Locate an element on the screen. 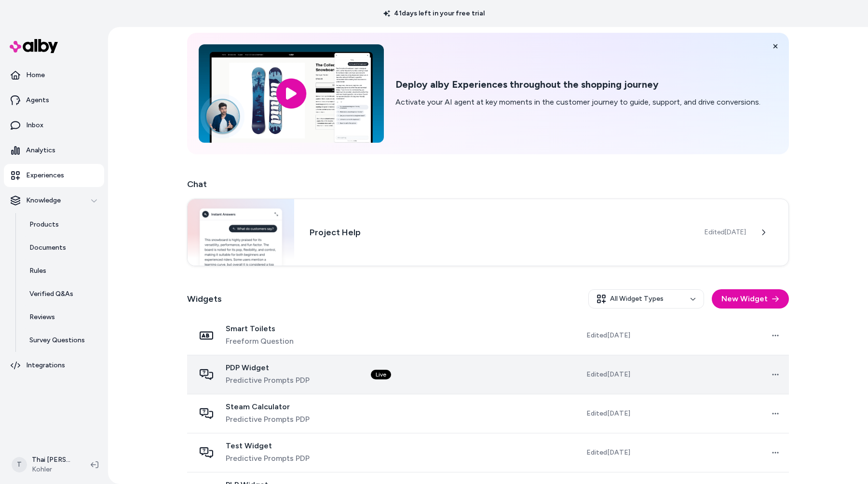 The width and height of the screenshot is (868, 484). a: Inbox is located at coordinates (54, 125).